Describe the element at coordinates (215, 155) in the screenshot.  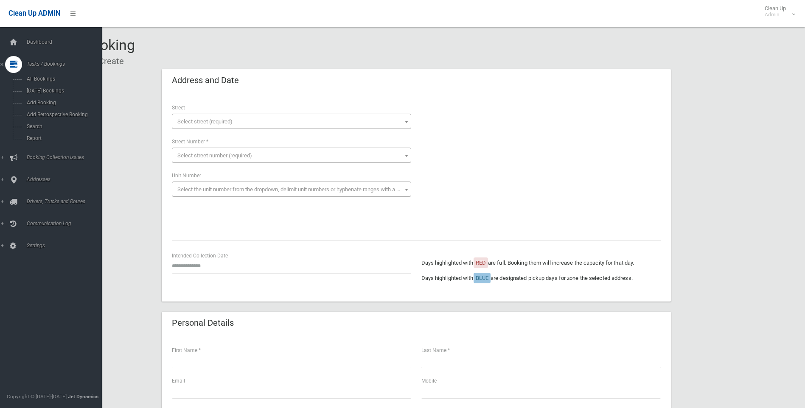
I see `span: Select street number (required)` at that location.